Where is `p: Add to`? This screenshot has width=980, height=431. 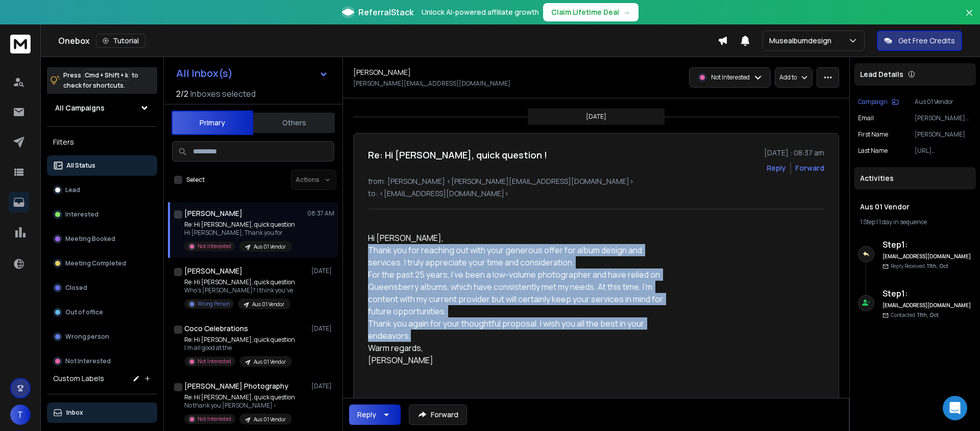
p: Add to is located at coordinates (788, 77).